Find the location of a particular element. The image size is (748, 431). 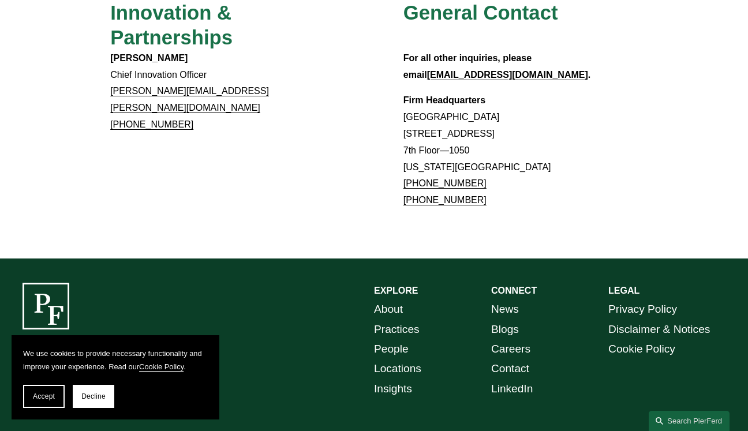

a: Privacy Policy is located at coordinates (642, 309).